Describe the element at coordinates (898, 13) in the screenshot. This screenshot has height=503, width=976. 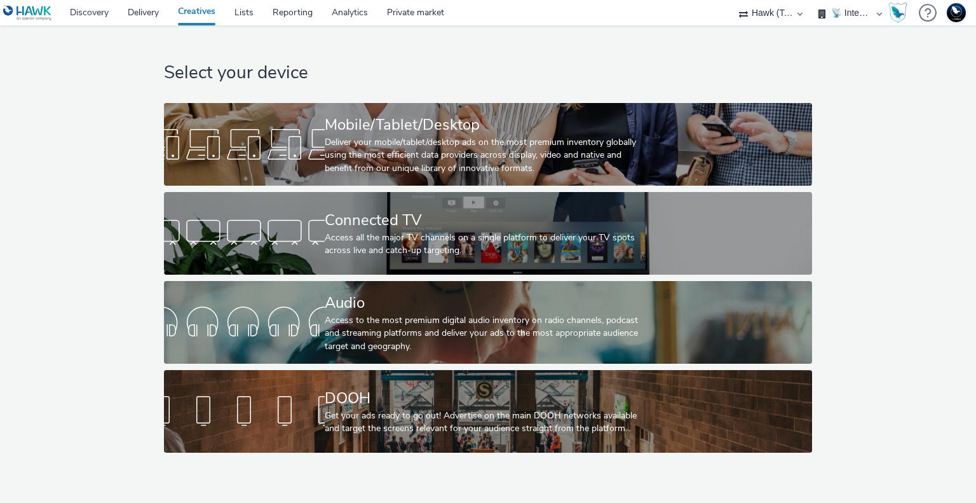
I see `img: Hawk Academy` at that location.